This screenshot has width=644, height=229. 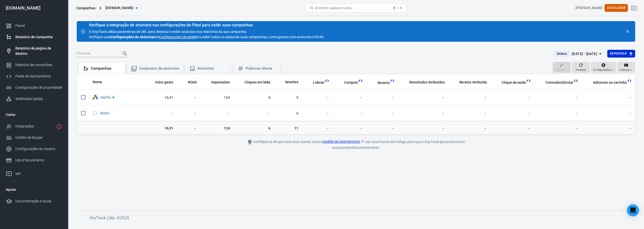 What do you see at coordinates (259, 68) in the screenshot?
I see `font: Palavras-chave` at bounding box center [259, 68].